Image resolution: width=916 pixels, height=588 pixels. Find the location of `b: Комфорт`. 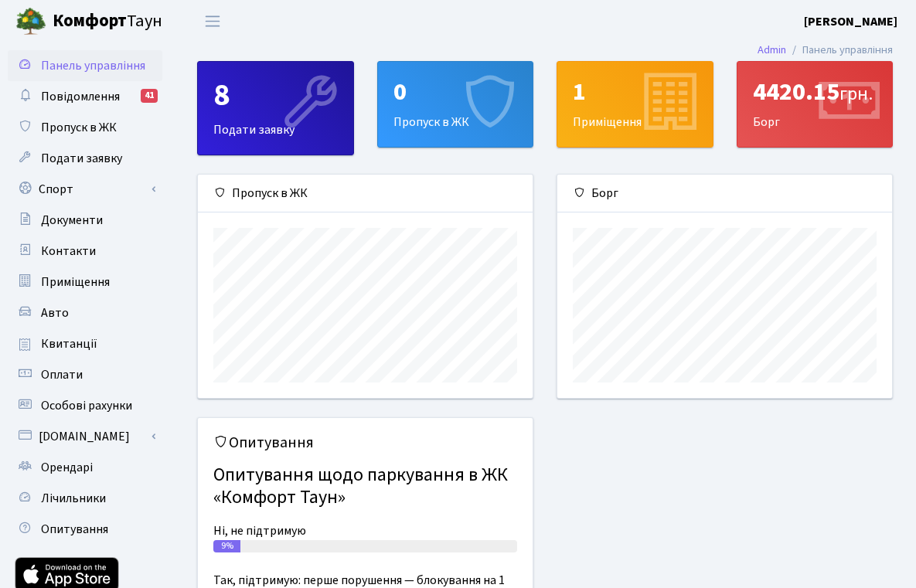

b: Комфорт is located at coordinates (90, 21).